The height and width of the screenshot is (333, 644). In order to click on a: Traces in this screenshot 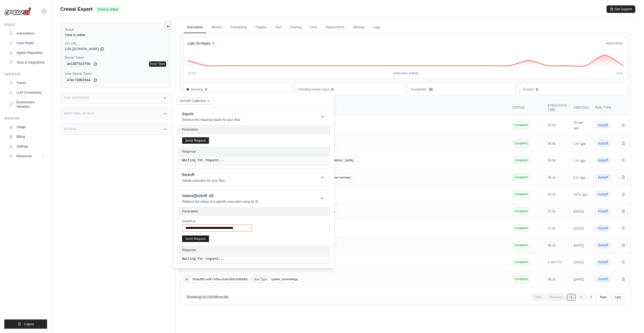, I will do `click(26, 83)`.